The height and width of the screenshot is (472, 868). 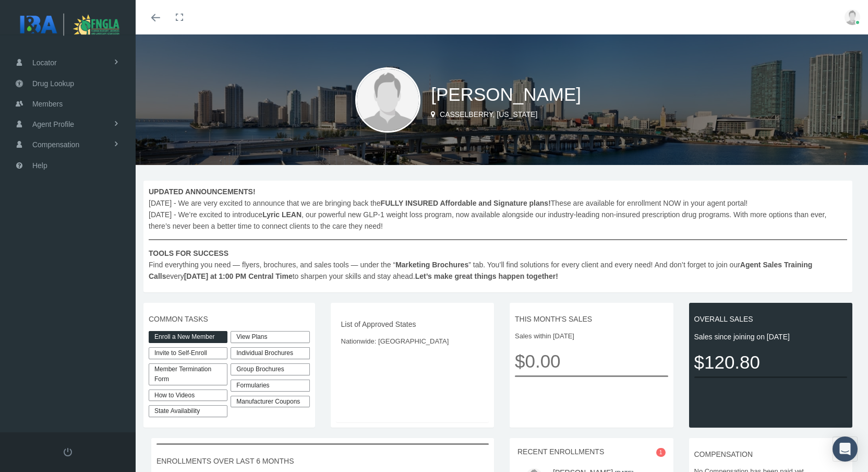 I want to click on span: COMMON TASKS, so click(x=229, y=318).